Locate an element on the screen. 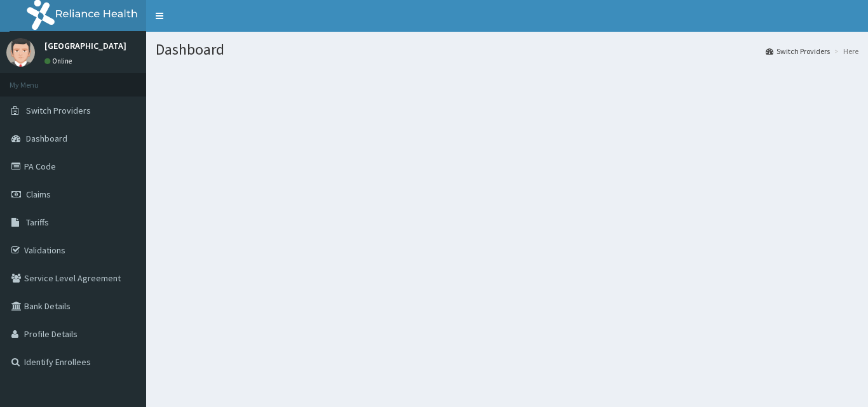  span: Switch Providers is located at coordinates (58, 110).